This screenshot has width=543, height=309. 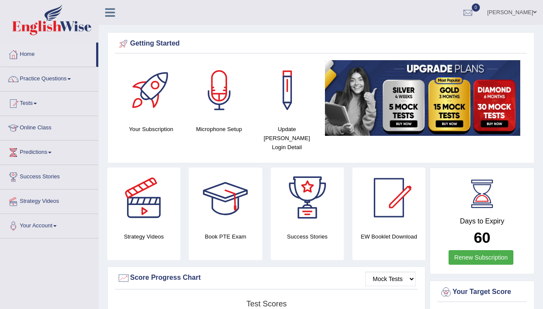 I want to click on a: Renew Subscription, so click(x=481, y=257).